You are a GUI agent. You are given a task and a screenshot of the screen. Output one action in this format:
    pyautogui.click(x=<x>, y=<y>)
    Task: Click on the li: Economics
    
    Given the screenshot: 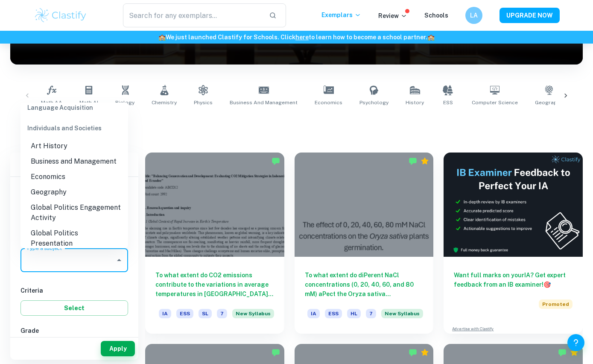 What is the action you would take?
    pyautogui.click(x=75, y=177)
    